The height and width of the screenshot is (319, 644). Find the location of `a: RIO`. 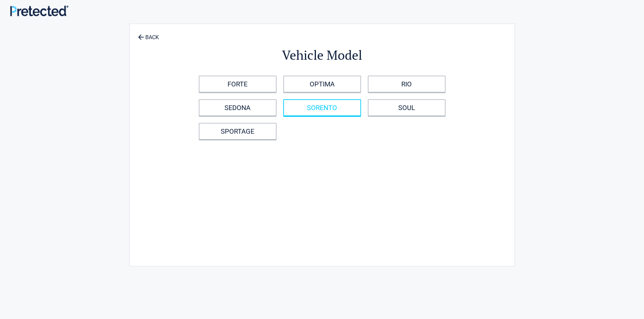

a: RIO is located at coordinates (406, 84).